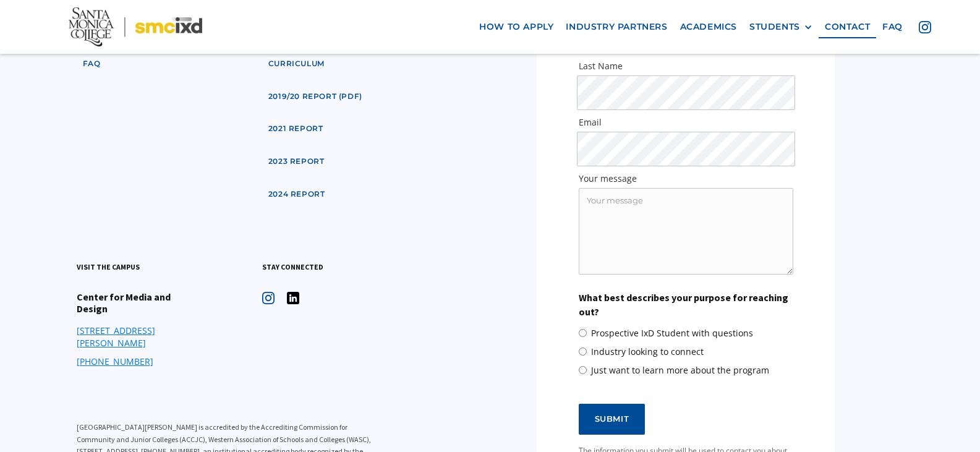  What do you see at coordinates (685, 179) in the screenshot?
I see `label: Your message` at bounding box center [685, 179].